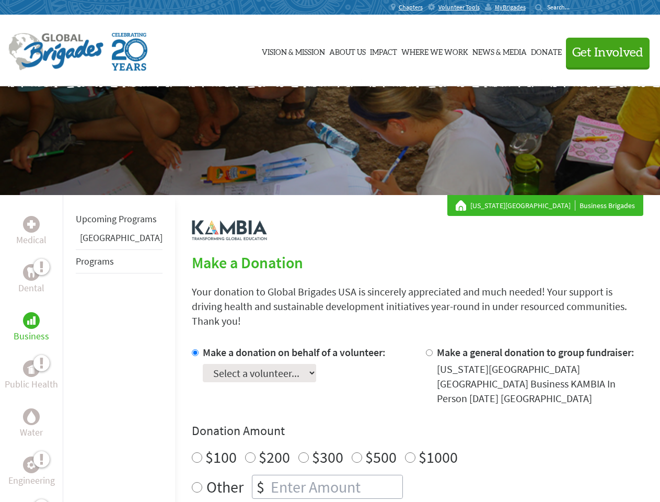 The height and width of the screenshot is (502, 660). Describe the element at coordinates (31, 232) in the screenshot. I see `a: MedicalMedical` at that location.